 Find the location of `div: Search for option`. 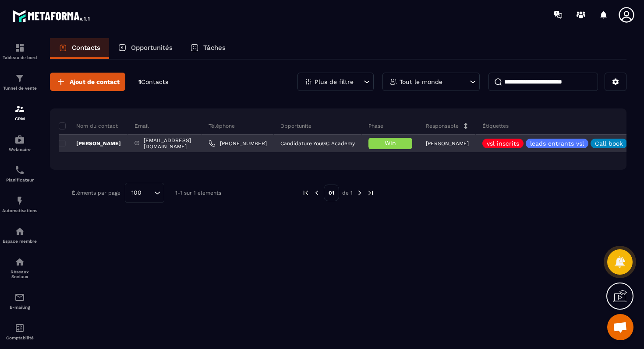

div: Search for option is located at coordinates (145, 193).